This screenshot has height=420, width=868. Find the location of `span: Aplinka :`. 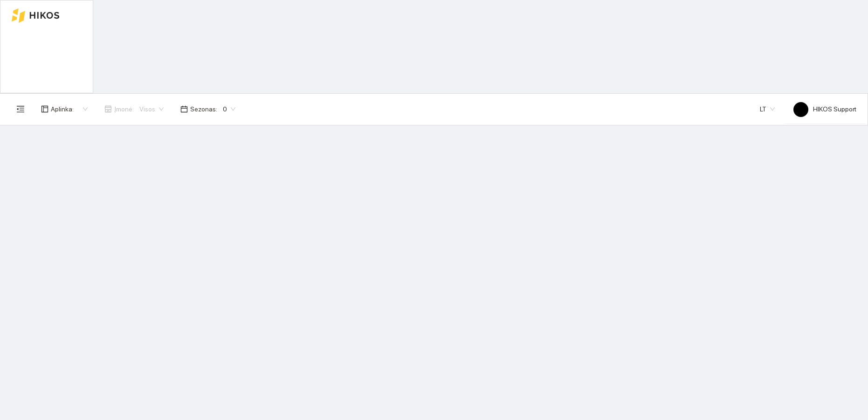

span: Aplinka : is located at coordinates (62, 109).